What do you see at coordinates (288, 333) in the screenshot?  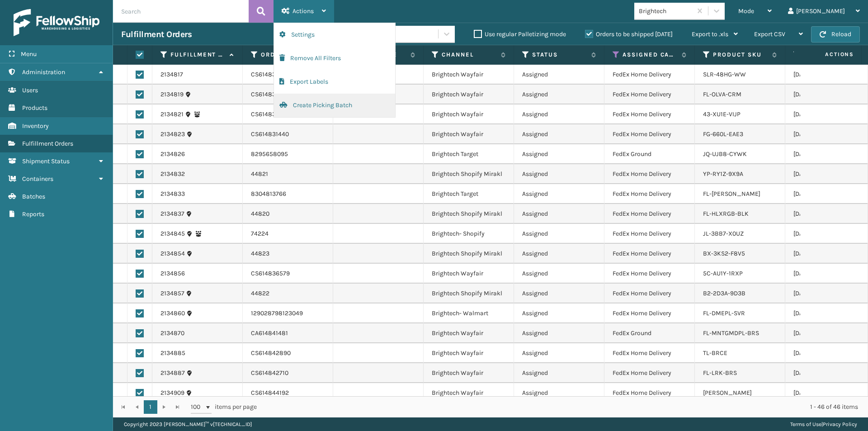 I see `td: CA614841481` at bounding box center [288, 333].